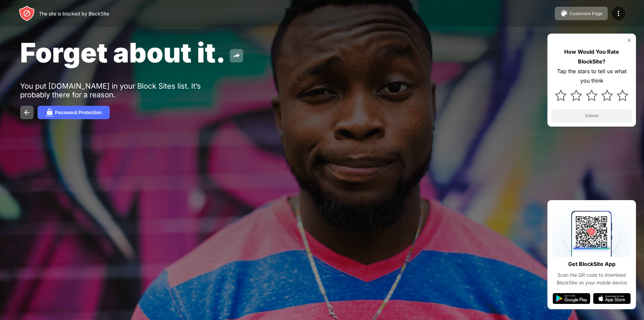  What do you see at coordinates (78, 113) in the screenshot?
I see `div: Password Protection` at bounding box center [78, 113].